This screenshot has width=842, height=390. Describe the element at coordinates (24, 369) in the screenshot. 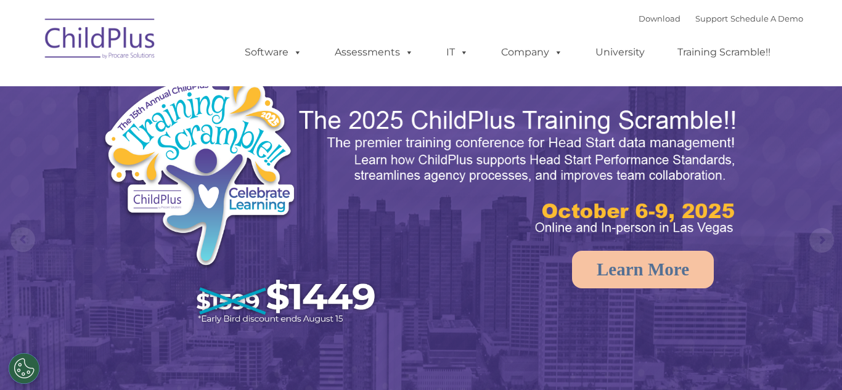

I see `button: Cookies Settings` at that location.